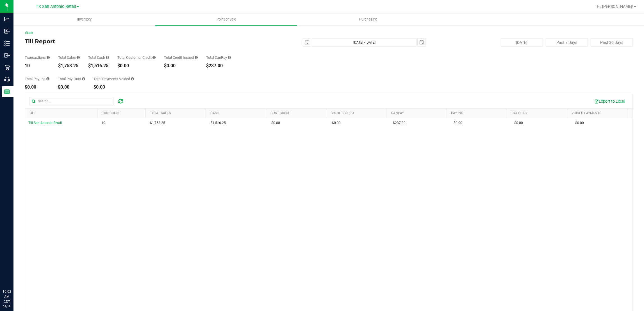 This screenshot has height=311, width=644. I want to click on div: 10, so click(37, 66).